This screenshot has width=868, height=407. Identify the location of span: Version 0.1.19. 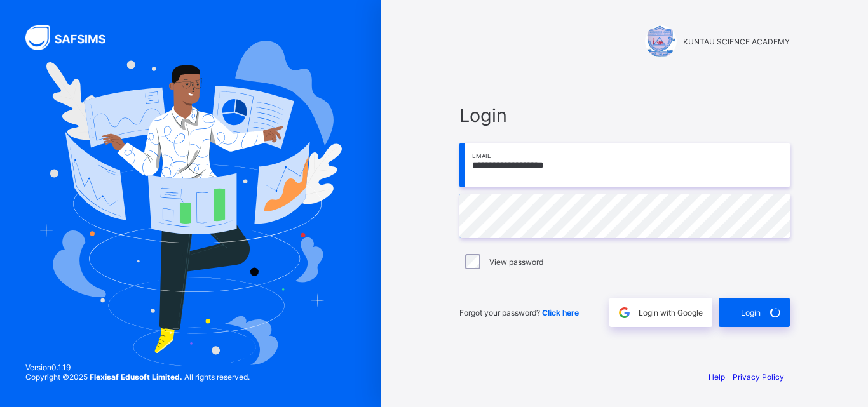
(138, 367).